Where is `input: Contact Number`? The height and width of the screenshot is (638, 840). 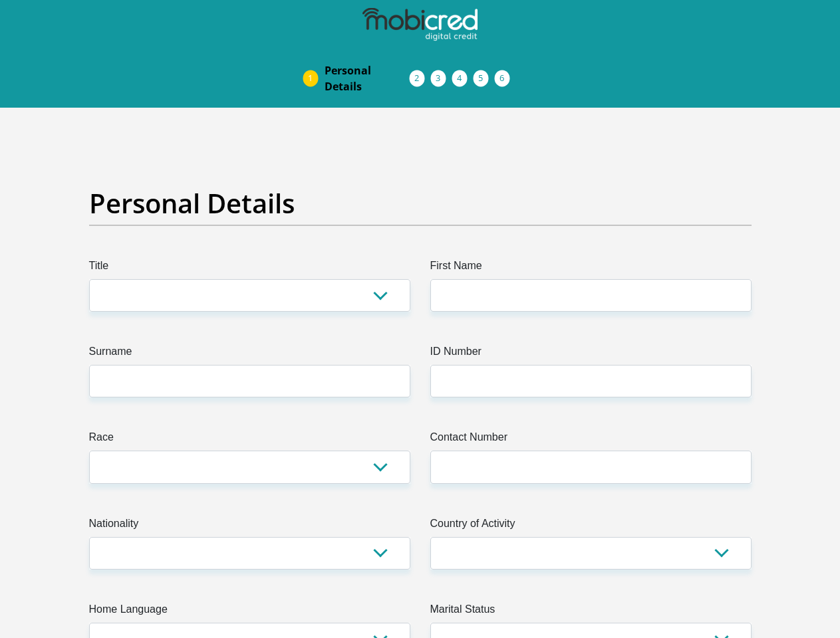
input: Contact Number is located at coordinates (591, 466).